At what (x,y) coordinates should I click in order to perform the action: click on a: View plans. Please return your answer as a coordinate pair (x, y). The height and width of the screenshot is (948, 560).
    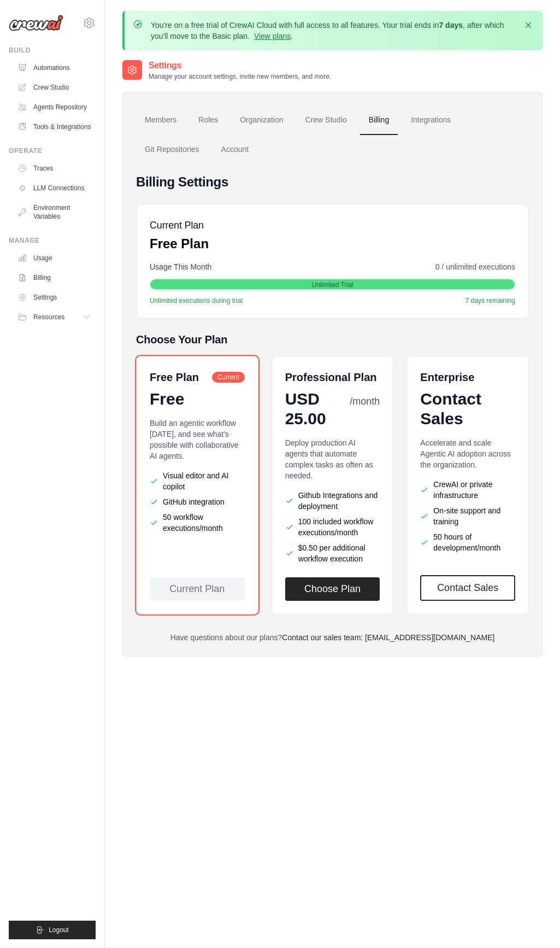
    Looking at the image, I should click on (272, 36).